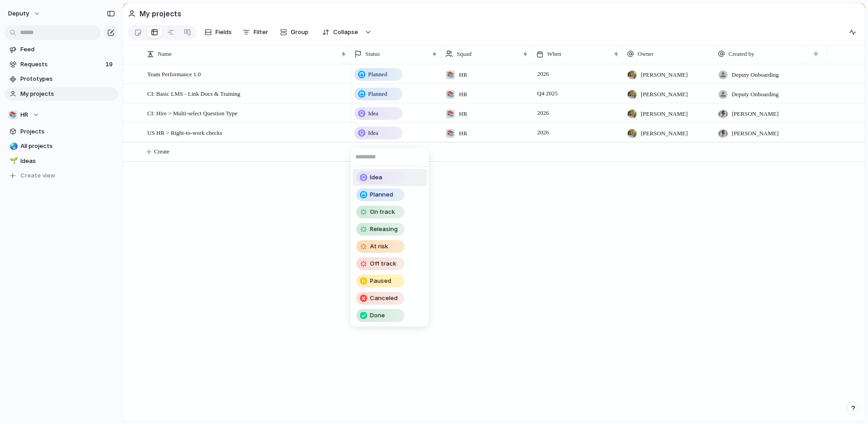 This screenshot has width=868, height=424. What do you see at coordinates (383, 264) in the screenshot?
I see `span: Off track` at bounding box center [383, 264].